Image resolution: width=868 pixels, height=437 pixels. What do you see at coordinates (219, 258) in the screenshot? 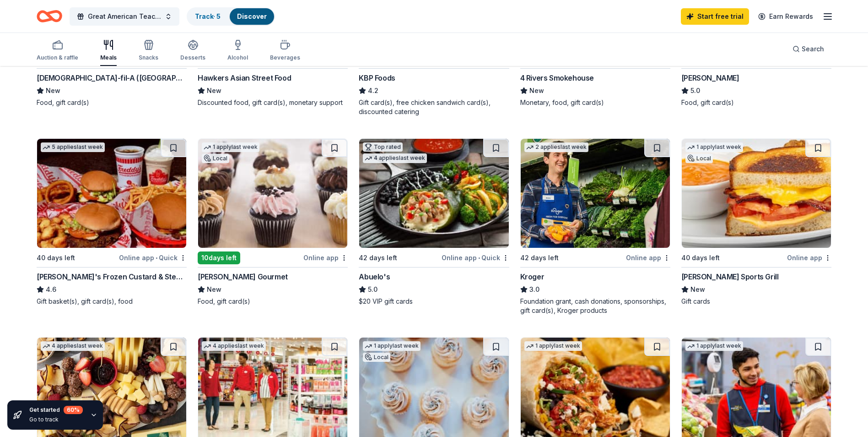
I see `div: 10 days left` at bounding box center [219, 258].